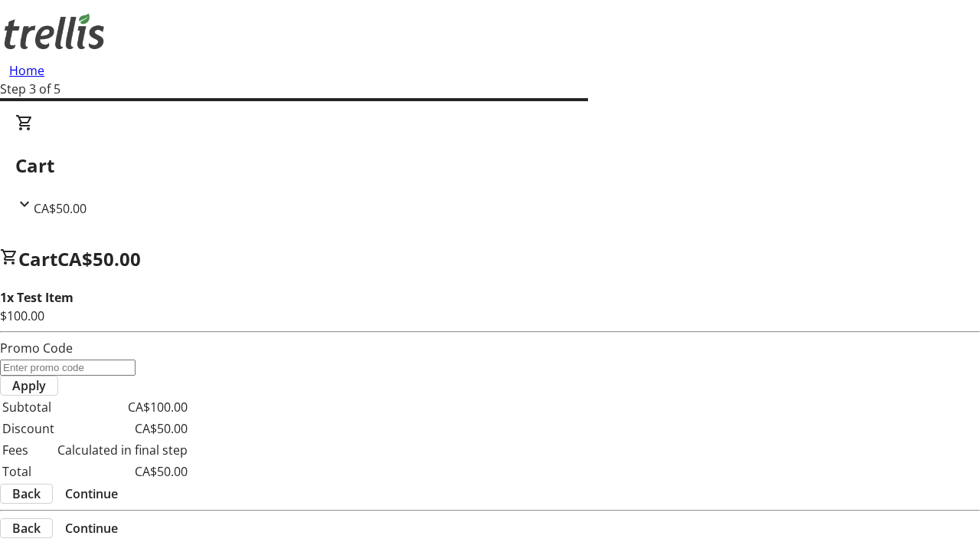  Describe the element at coordinates (490, 166) in the screenshot. I see `h2: Cart` at that location.